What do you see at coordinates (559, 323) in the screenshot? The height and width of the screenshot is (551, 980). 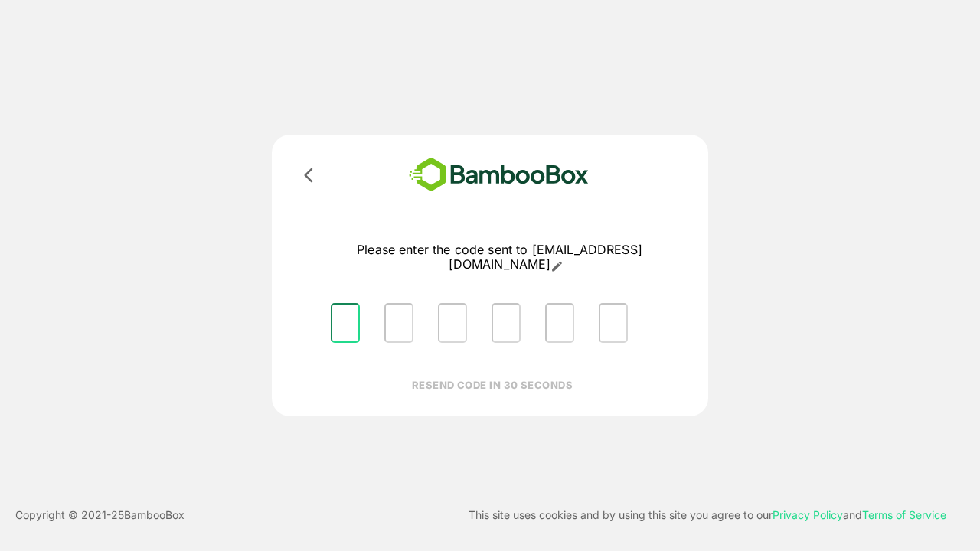 I see `input: Please enter OTP character 5` at bounding box center [559, 323].